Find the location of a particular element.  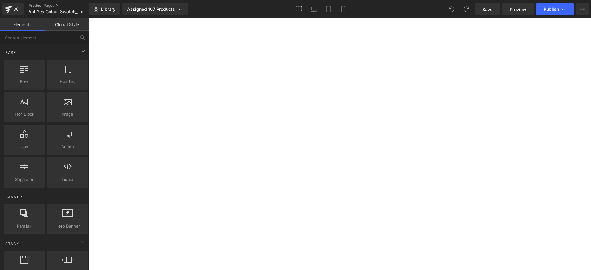

button: Undo is located at coordinates (451, 9).